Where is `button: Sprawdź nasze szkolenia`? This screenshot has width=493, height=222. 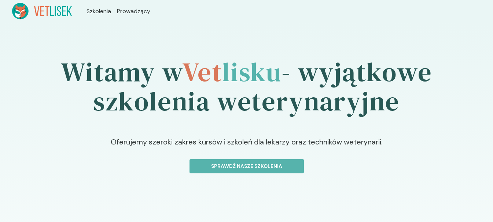 button: Sprawdź nasze szkolenia is located at coordinates (247, 166).